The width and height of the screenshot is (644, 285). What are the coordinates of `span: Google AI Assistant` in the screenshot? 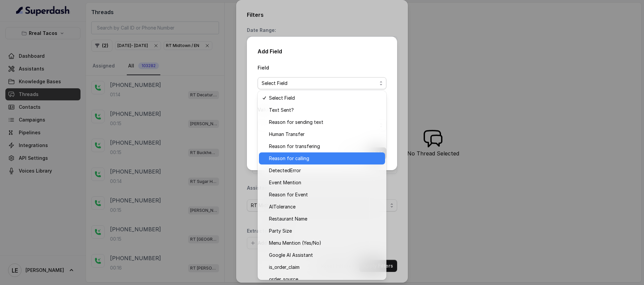 It's located at (325, 255).